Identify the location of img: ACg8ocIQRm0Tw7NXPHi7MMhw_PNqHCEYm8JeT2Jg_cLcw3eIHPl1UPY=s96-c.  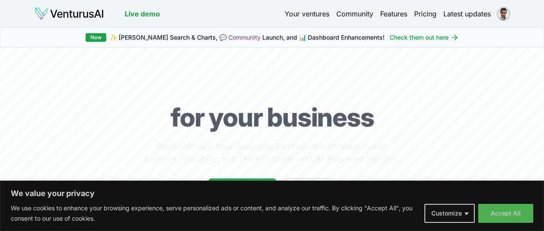
(504, 14).